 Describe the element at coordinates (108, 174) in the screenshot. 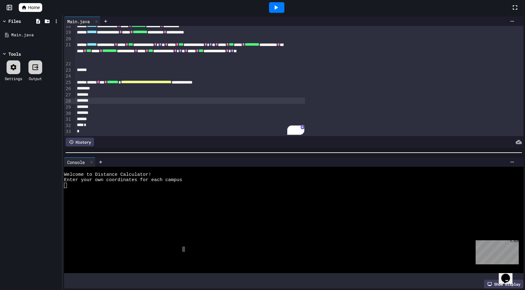

I see `span: Welcome to Distance Calculator!` at that location.